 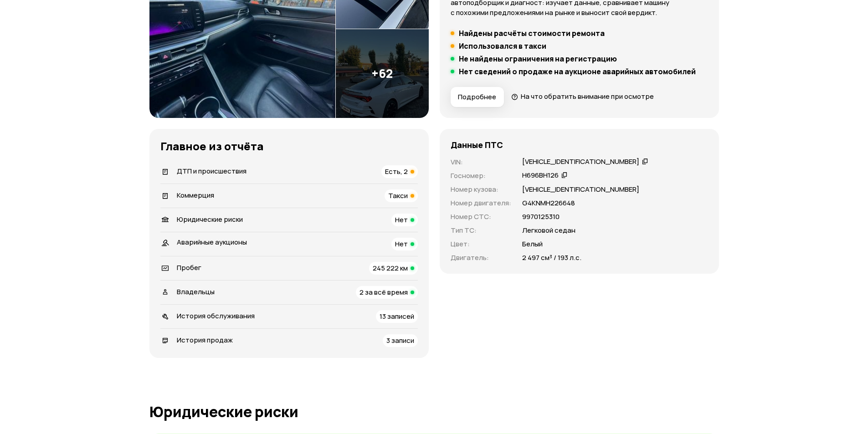 What do you see at coordinates (551, 258) in the screenshot?
I see `p: 2 497 см³ / 193 л.с.` at bounding box center [551, 258].